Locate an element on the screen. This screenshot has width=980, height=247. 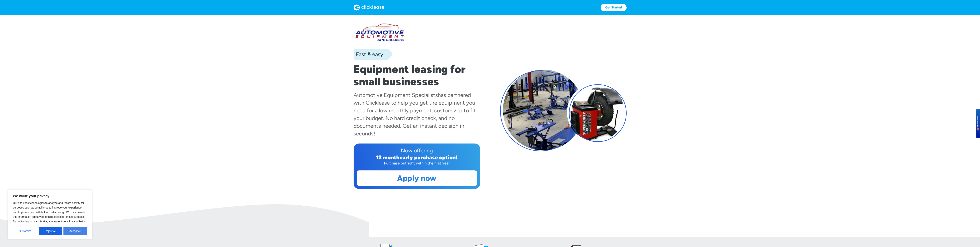
h1: Equipment leasing for small businesses is located at coordinates (417, 75).